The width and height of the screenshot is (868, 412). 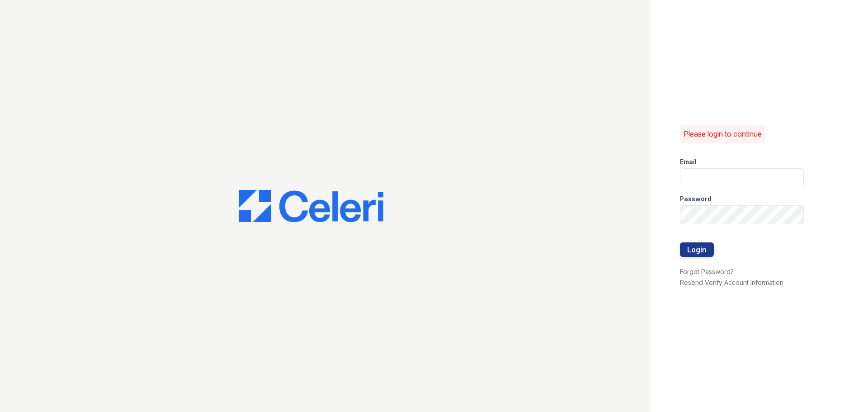 I want to click on a: Resend Verify Account Information, so click(x=731, y=282).